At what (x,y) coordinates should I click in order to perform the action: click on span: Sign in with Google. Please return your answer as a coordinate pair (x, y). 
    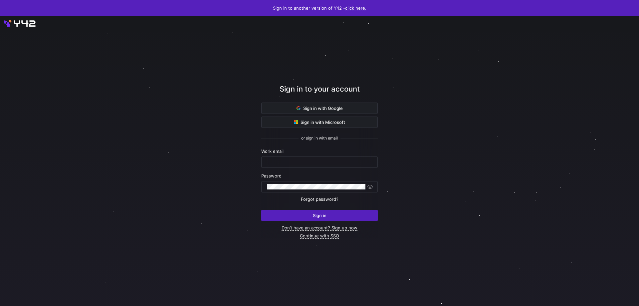
    Looking at the image, I should click on (319, 108).